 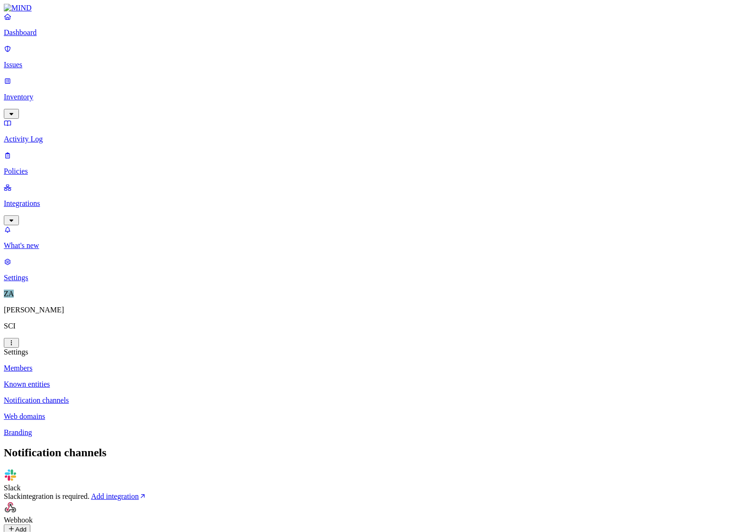 I want to click on a: Notification channels, so click(x=378, y=400).